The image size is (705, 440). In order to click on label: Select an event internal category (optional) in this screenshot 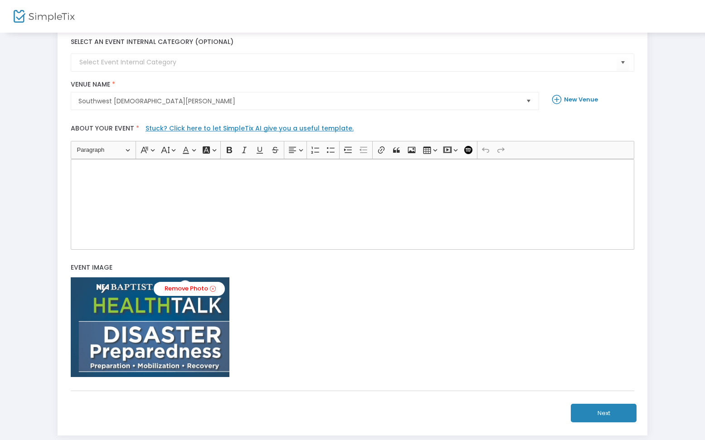, I will do `click(152, 42)`.